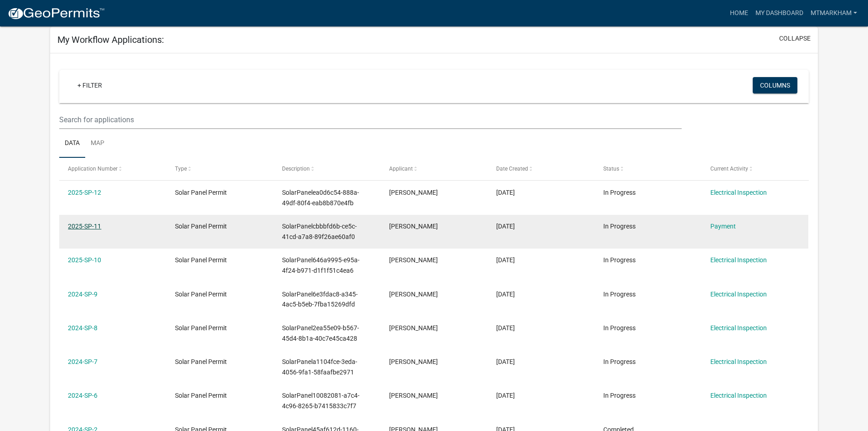 This screenshot has width=868, height=431. What do you see at coordinates (113, 169) in the screenshot?
I see `datatable-header-cell: Application Number` at bounding box center [113, 169].